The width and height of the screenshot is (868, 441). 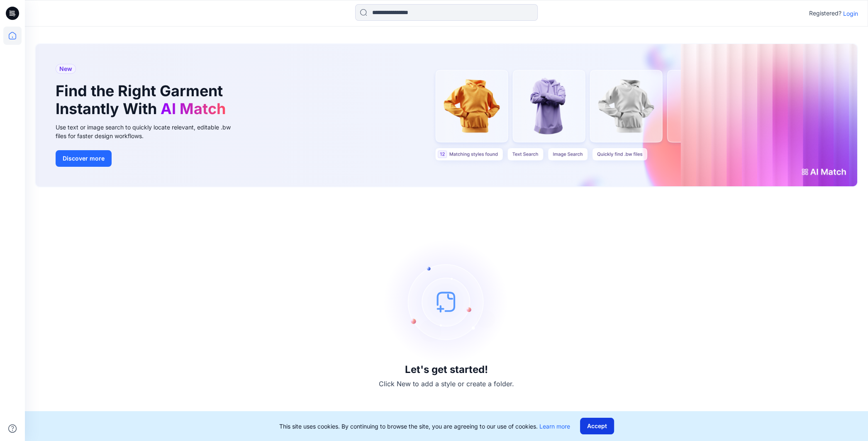 I want to click on div: Use text or image search to quickly locate relevant, editable .bw files for faster design workflows., so click(x=149, y=132).